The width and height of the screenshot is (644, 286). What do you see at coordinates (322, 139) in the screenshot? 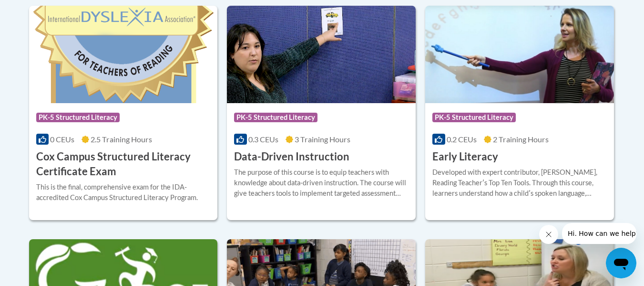
I see `span: 3 Training Hours` at bounding box center [322, 139].